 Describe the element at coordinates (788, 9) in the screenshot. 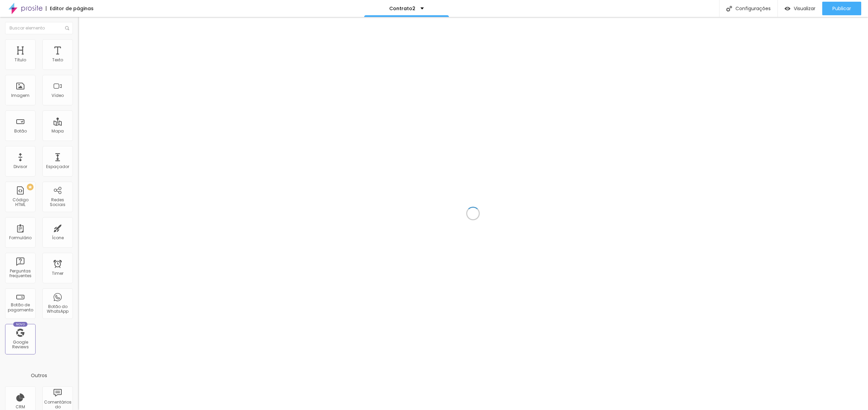

I see `img: view-1.svg` at that location.